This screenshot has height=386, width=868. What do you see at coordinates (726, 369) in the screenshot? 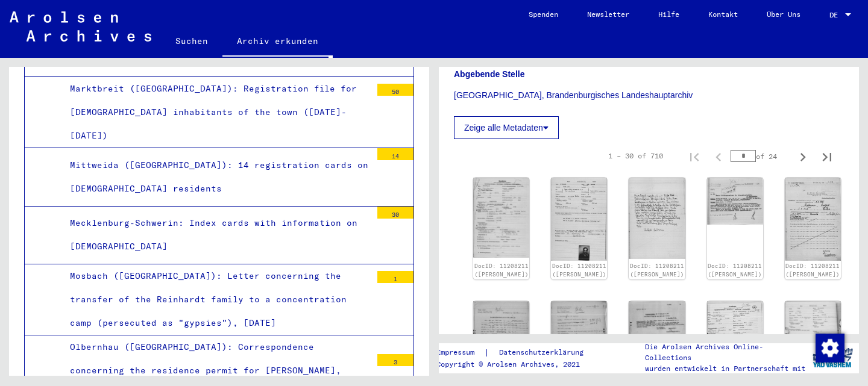
I see `p: wurden entwickelt in Partnerschaft mit` at bounding box center [726, 369].